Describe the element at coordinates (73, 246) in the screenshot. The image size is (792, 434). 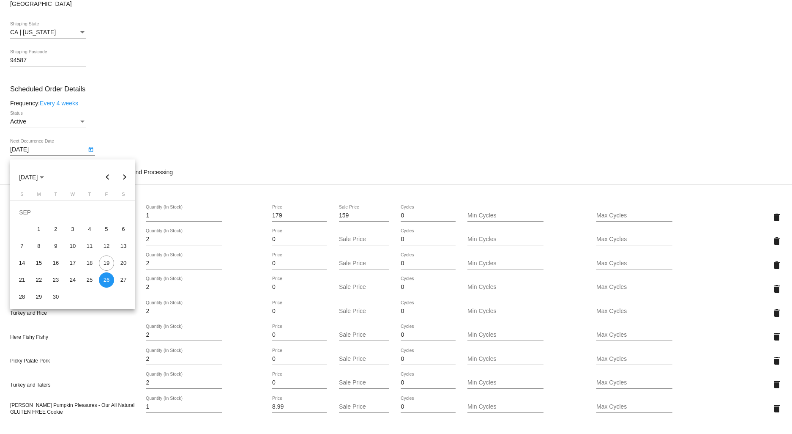
I see `div: 10` at that location.